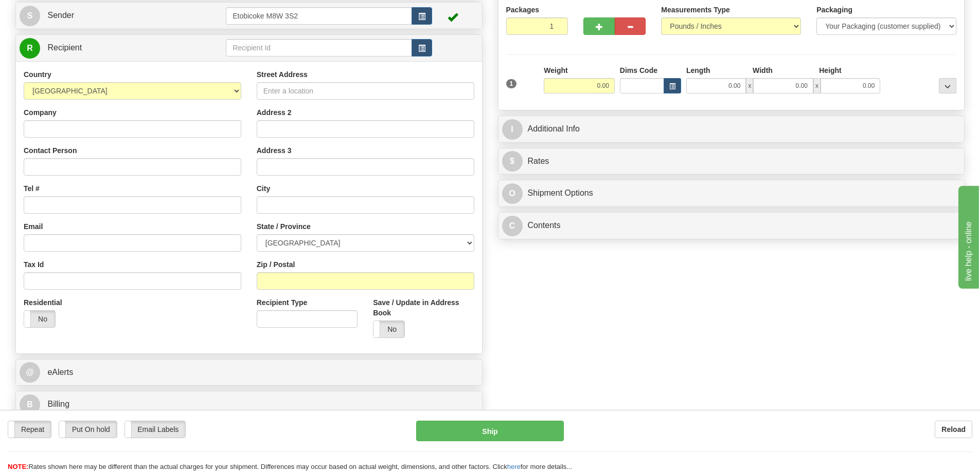 This screenshot has height=472, width=980. What do you see at coordinates (512, 226) in the screenshot?
I see `span: C` at bounding box center [512, 226].